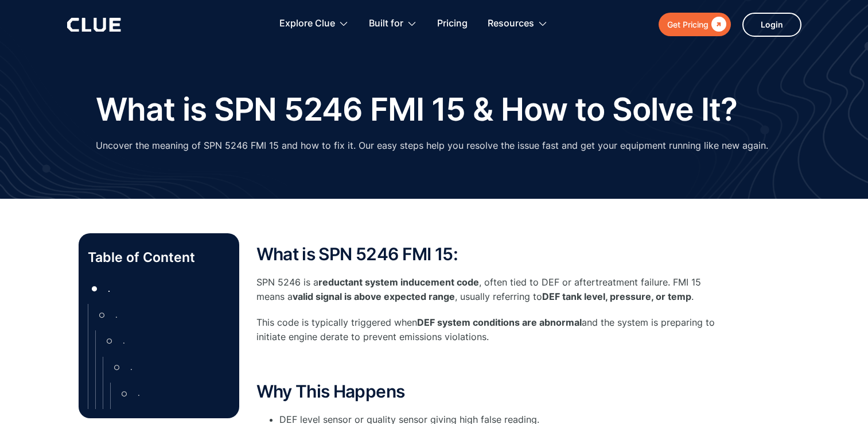 The width and height of the screenshot is (868, 424). Describe the element at coordinates (695, 24) in the screenshot. I see `a: Get Pricing` at that location.